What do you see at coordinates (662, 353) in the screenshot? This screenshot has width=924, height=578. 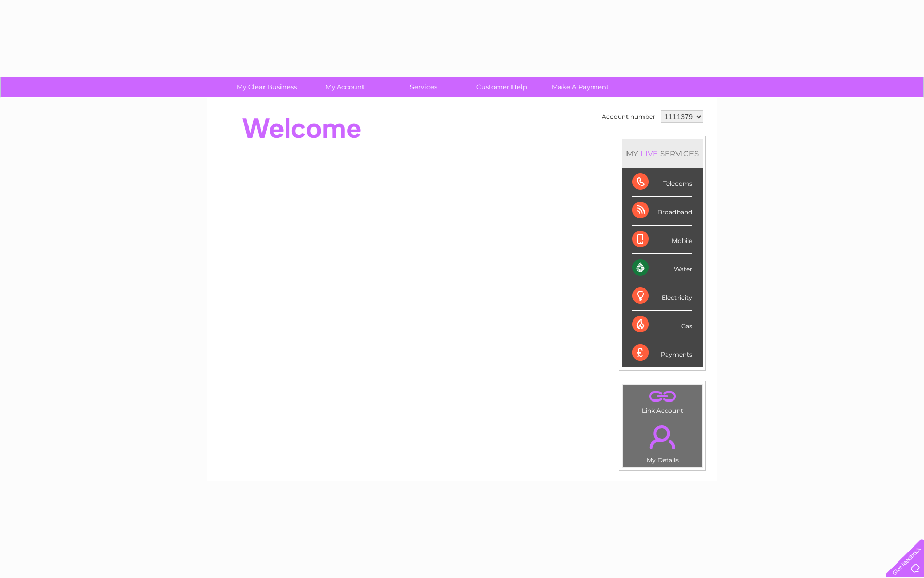 I see `div: Payments` at bounding box center [662, 353].